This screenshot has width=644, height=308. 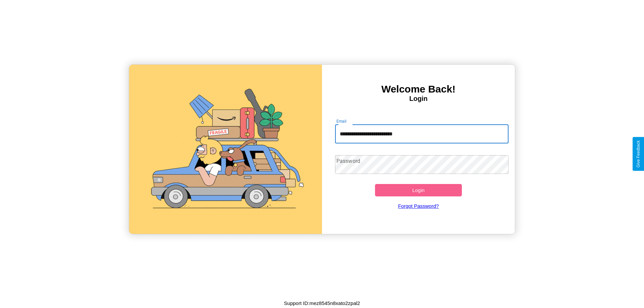 What do you see at coordinates (225, 149) in the screenshot?
I see `img: gif` at bounding box center [225, 149].